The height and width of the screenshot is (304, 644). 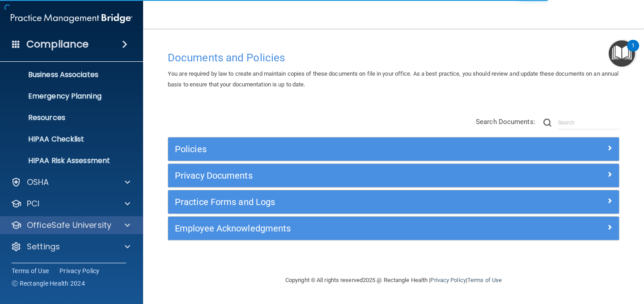 I want to click on p: Emergency Planning, so click(x=67, y=96).